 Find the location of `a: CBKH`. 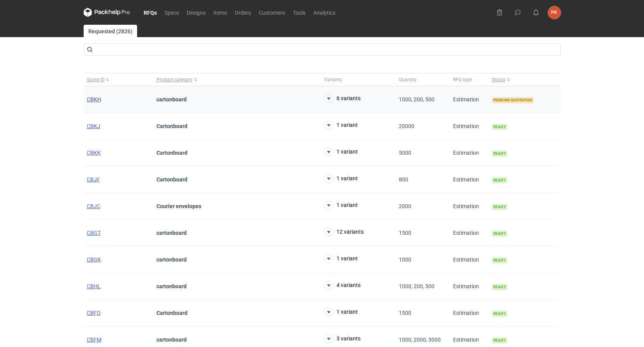

a: CBKH is located at coordinates (94, 99).